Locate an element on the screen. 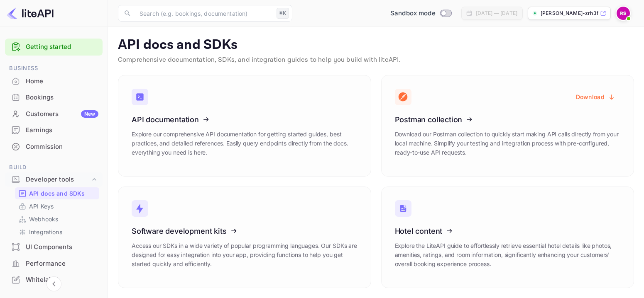  a: Whitelabel is located at coordinates (53, 280).